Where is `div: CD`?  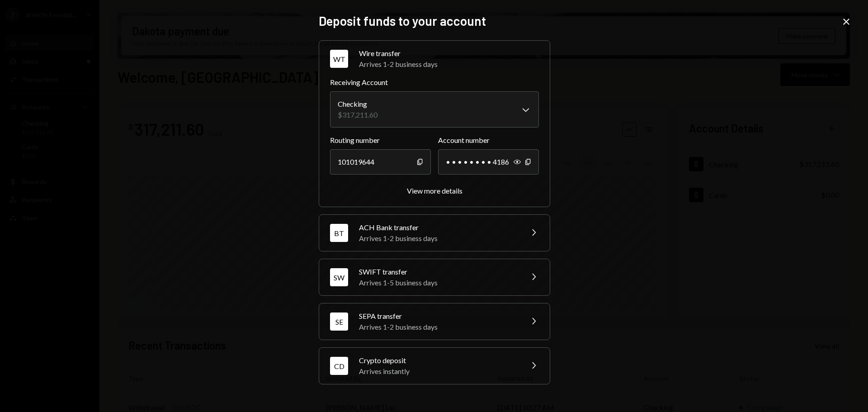 div: CD is located at coordinates (339, 366).